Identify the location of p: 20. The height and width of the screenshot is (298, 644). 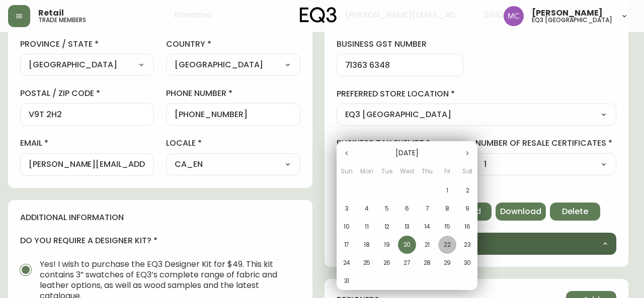
(407, 245).